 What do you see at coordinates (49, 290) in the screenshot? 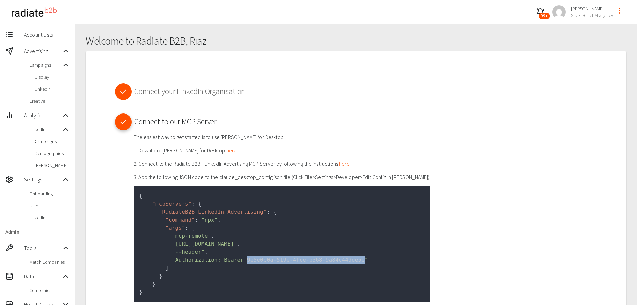
I see `span: Companies` at bounding box center [49, 290].